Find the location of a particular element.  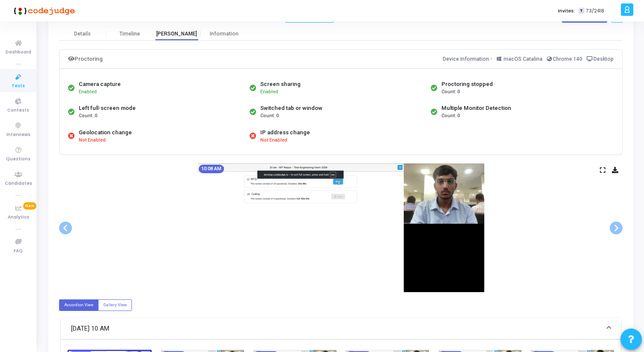

span: T is located at coordinates (581, 11).